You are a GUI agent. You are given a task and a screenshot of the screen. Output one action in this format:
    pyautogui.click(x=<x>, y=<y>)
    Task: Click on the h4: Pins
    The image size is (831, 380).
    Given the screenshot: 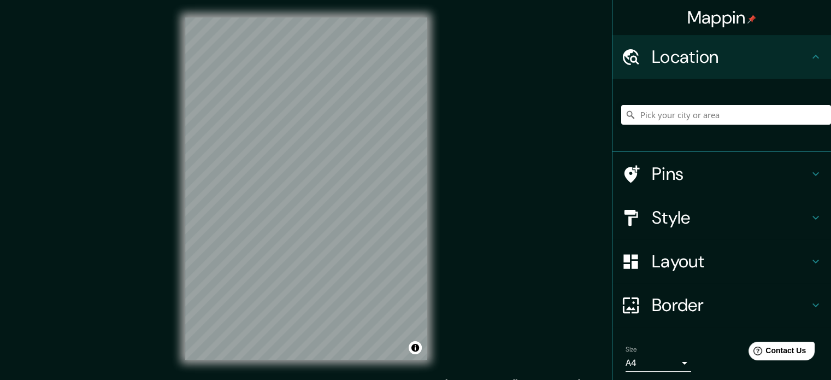 What is the action you would take?
    pyautogui.click(x=731, y=174)
    